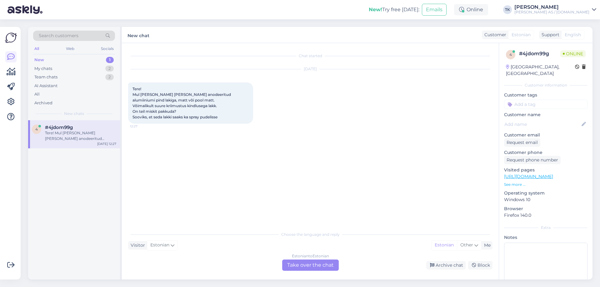  Describe the element at coordinates (43, 103) in the screenshot. I see `div: Archived` at that location.